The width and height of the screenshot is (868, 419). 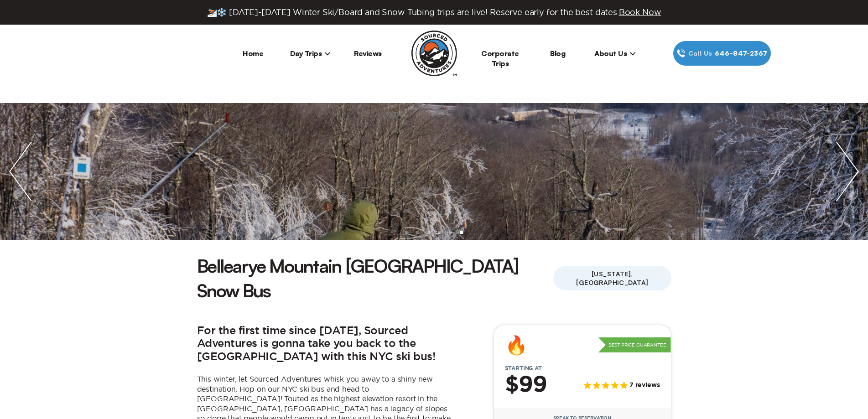 What do you see at coordinates (434, 53) in the screenshot?
I see `a: Sourced Adventures company logo` at bounding box center [434, 53].